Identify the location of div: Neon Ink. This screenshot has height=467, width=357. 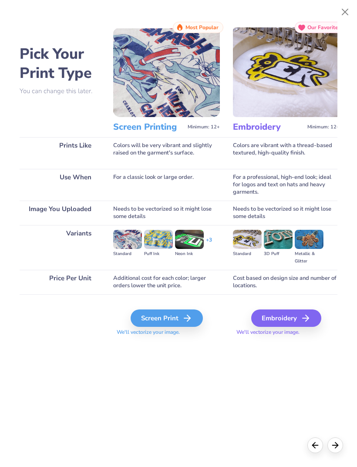
(189, 253).